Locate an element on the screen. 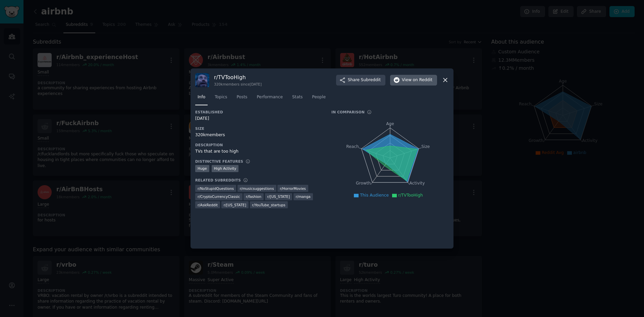 The width and height of the screenshot is (644, 317). span: People is located at coordinates (319, 97).